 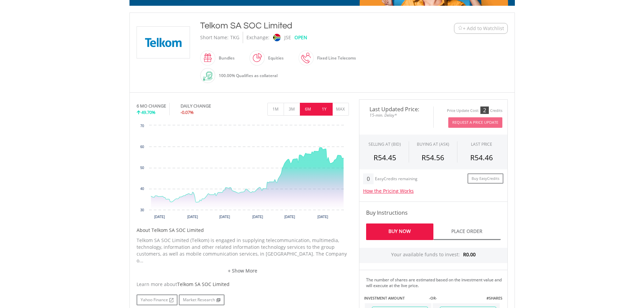 I want to click on label: INVESTMENT AMOUNT, so click(x=384, y=298).